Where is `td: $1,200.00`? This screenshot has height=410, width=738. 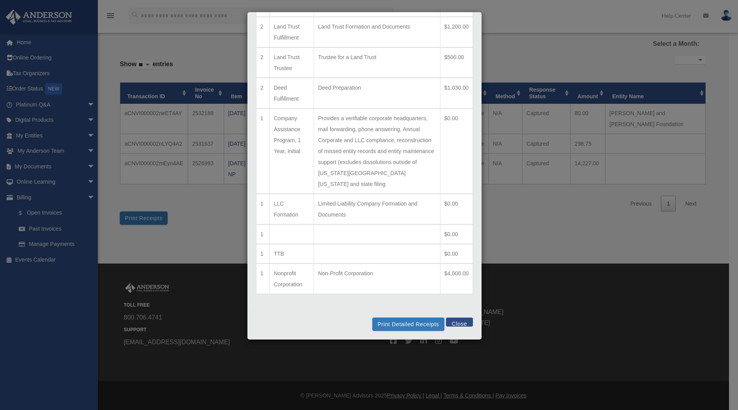
td: $1,200.00 is located at coordinates (456, 32).